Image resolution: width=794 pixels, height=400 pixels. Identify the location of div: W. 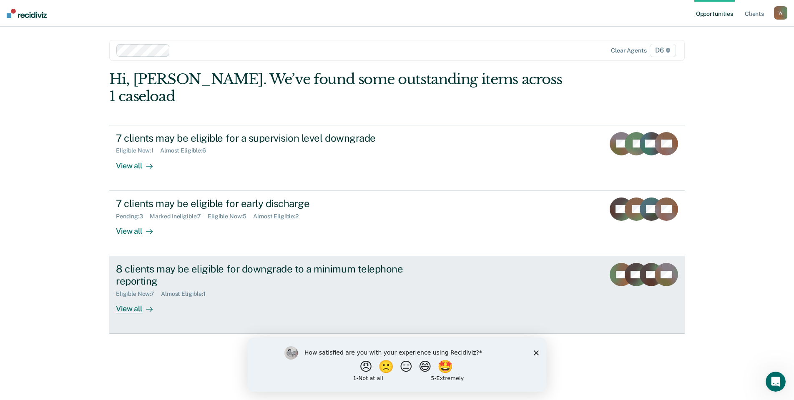
(780, 13).